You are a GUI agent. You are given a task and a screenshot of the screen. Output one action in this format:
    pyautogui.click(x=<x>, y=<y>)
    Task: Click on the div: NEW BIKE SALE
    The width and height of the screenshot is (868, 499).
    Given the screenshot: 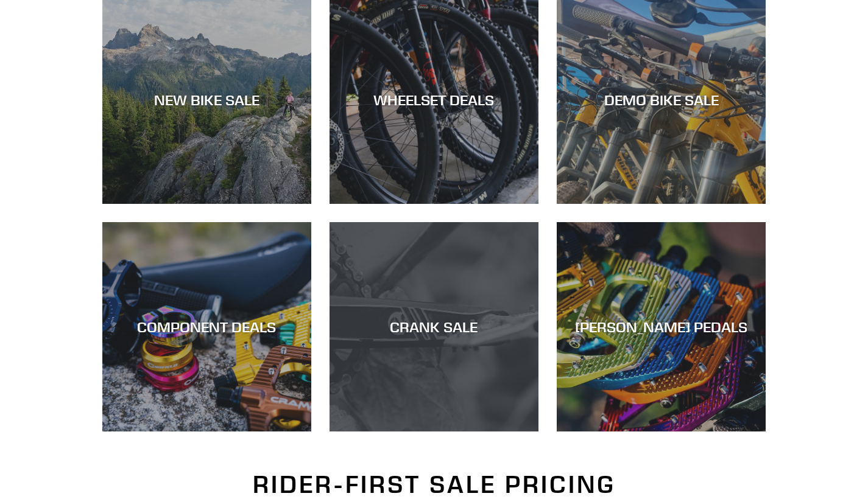 What is the action you would take?
    pyautogui.click(x=207, y=99)
    